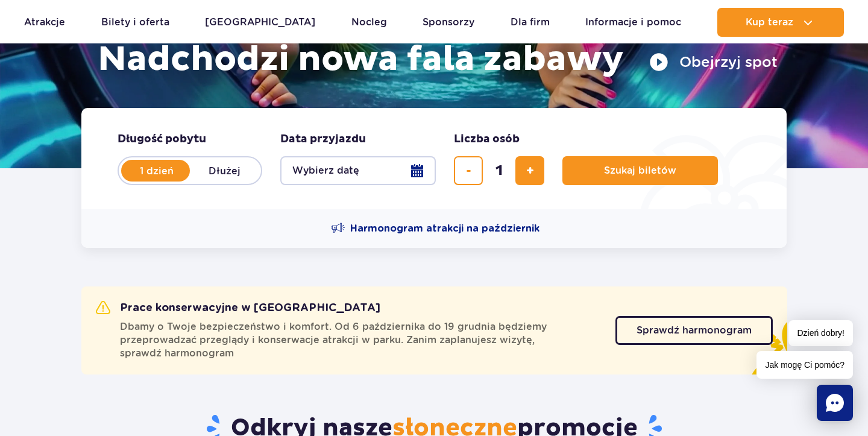  I want to click on span: Harmonogram atrakcji na październik, so click(445, 228).